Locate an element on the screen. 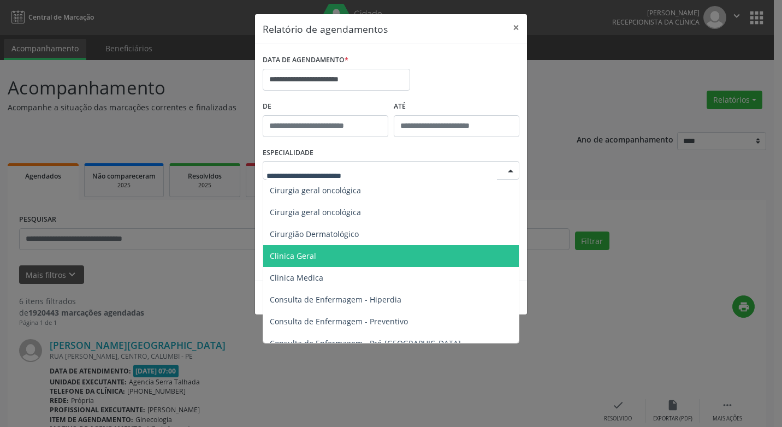 The image size is (782, 427). span: Consulta de Enfermagem - Preventivo is located at coordinates (339, 321).